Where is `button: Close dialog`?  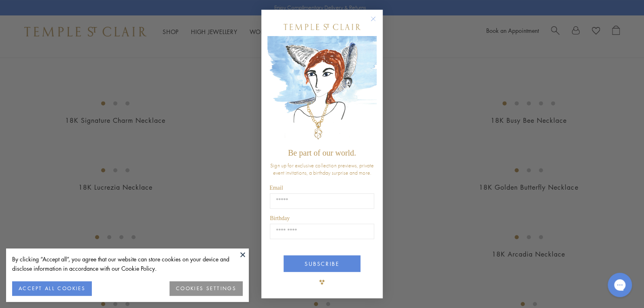 button: Close dialog is located at coordinates (377, 22).